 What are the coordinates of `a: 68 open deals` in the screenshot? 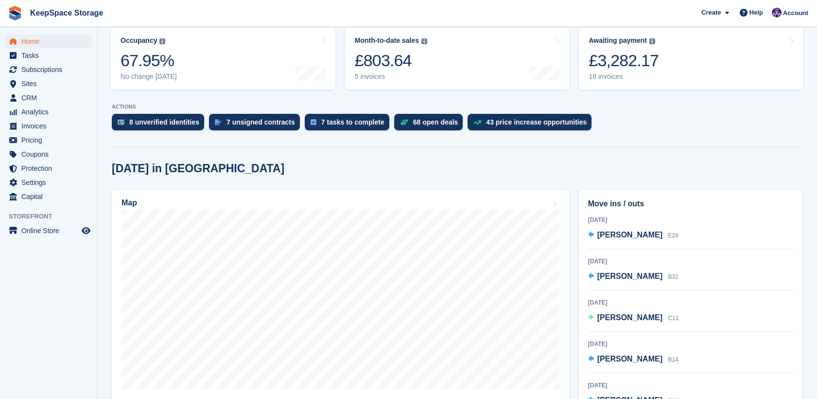 It's located at (431, 124).